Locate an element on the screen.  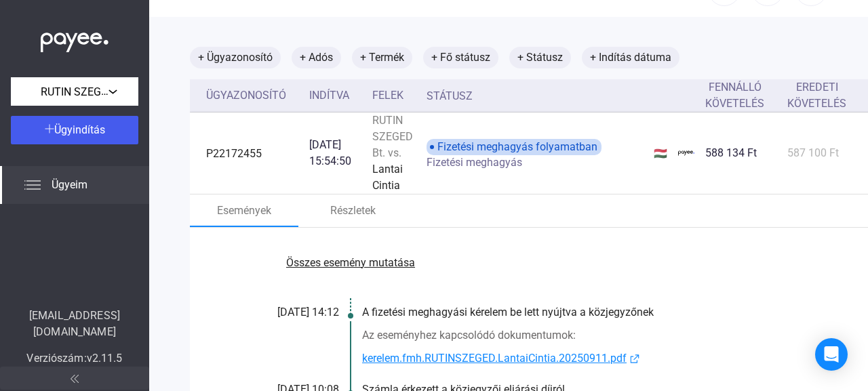
font: + Indítás dátuma is located at coordinates (630, 57).